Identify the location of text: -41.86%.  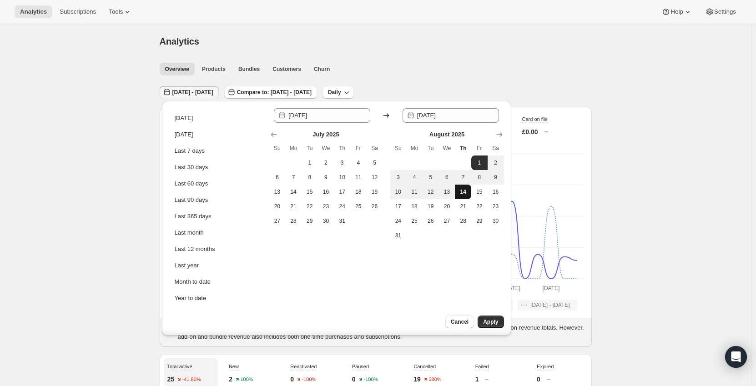
(192, 380).